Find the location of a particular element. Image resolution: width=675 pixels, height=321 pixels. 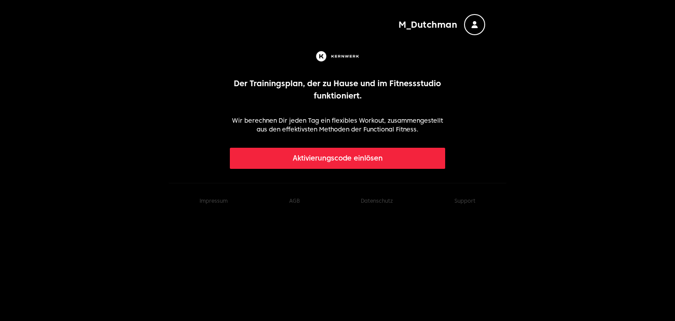

button: Support is located at coordinates (465, 201).